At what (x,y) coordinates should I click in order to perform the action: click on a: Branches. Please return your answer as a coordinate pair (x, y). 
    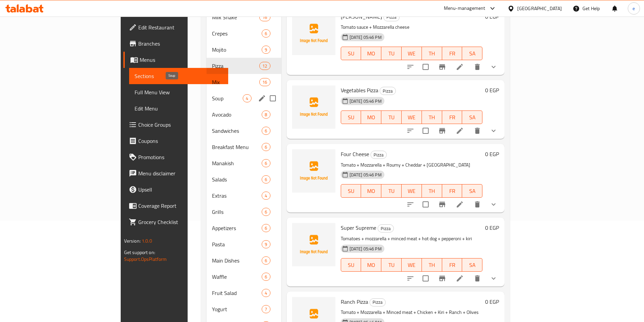
    Looking at the image, I should click on (176, 43).